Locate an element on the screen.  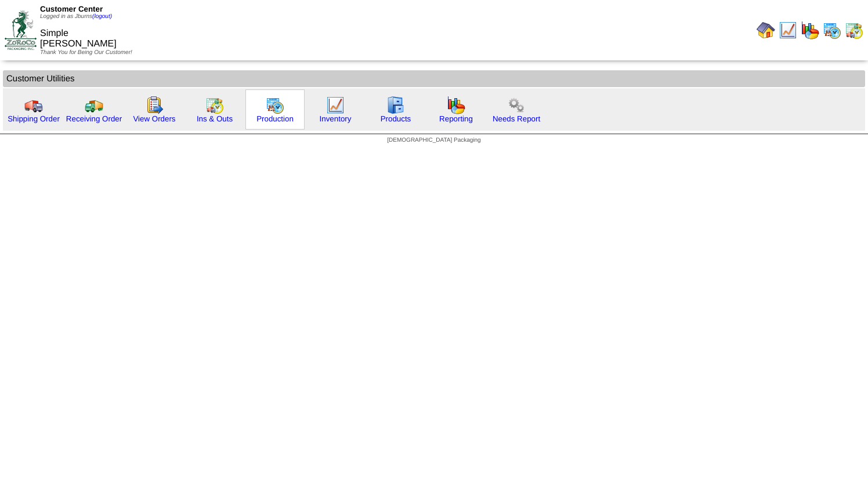
a: Production is located at coordinates (275, 119).